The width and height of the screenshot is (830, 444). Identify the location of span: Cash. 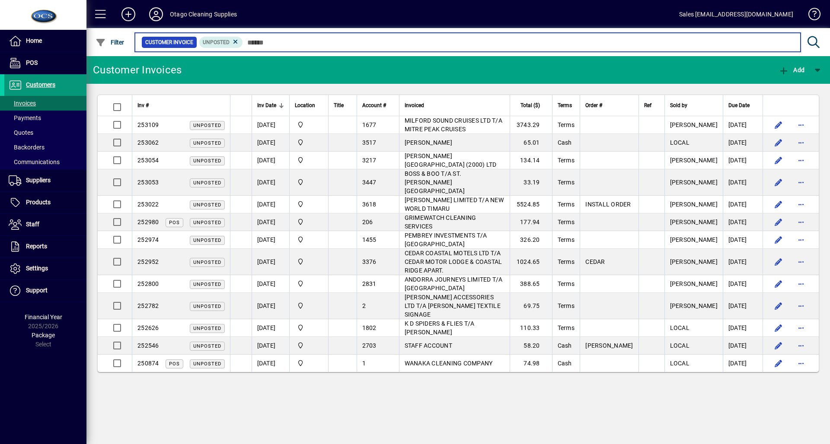
(564, 363).